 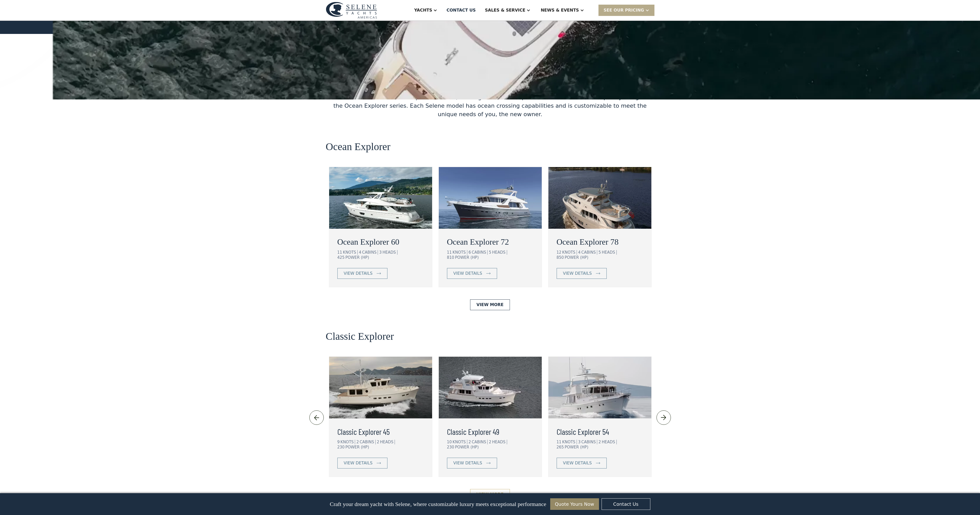 What do you see at coordinates (559, 252) in the screenshot?
I see `div: 12` at bounding box center [559, 252].